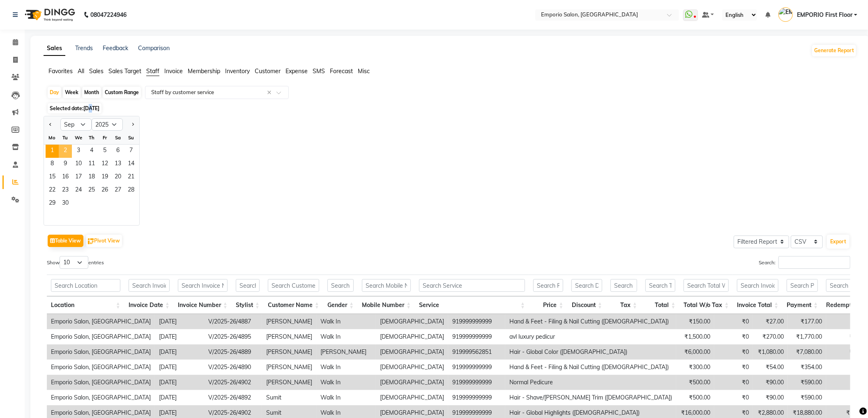 This screenshot has height=418, width=868. Describe the element at coordinates (78, 151) in the screenshot. I see `span: 3` at that location.